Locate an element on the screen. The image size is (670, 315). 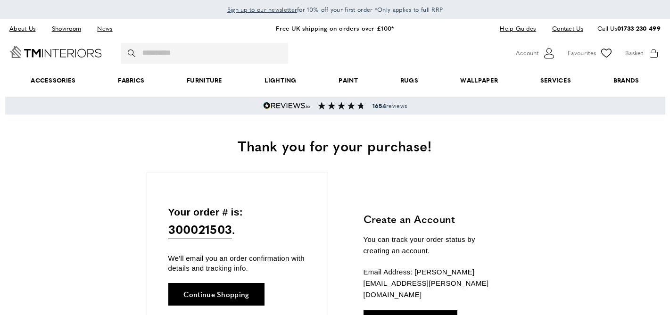
p: You can track your order status by creating an account. is located at coordinates (433, 245).